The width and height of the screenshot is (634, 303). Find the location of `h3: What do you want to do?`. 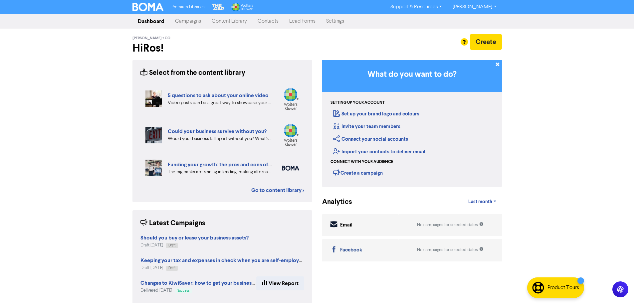

h3: What do you want to do? is located at coordinates (412, 75).